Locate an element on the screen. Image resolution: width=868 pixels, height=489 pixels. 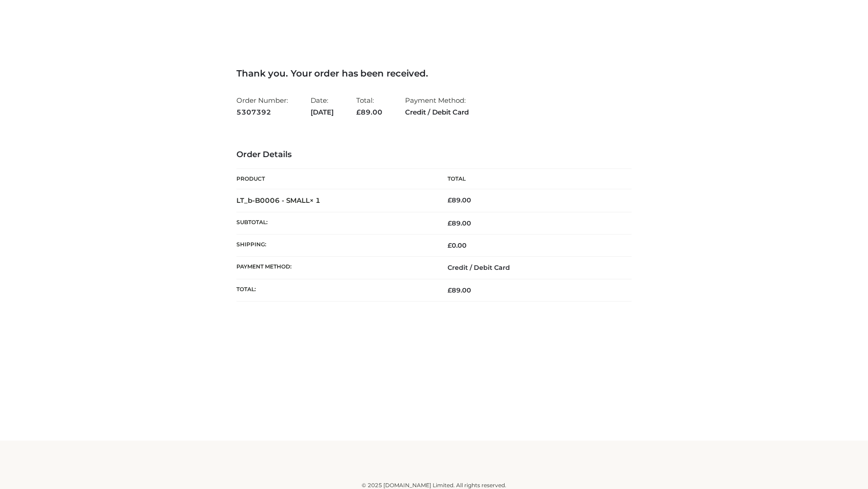
th: Total: is located at coordinates (335, 289).